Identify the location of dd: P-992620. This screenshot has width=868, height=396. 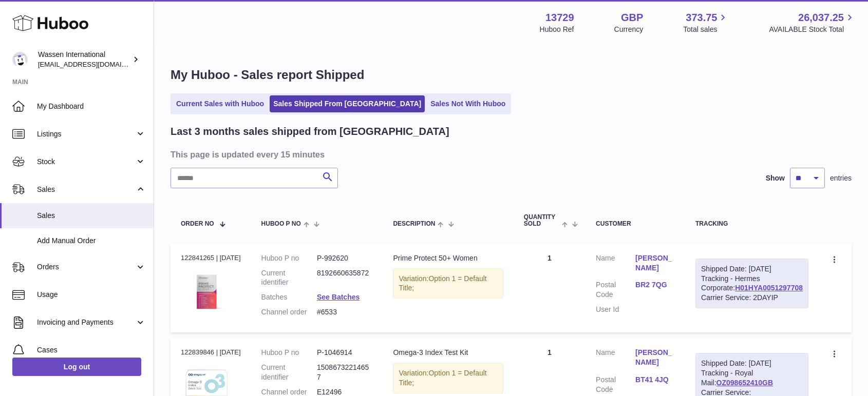
(344, 258).